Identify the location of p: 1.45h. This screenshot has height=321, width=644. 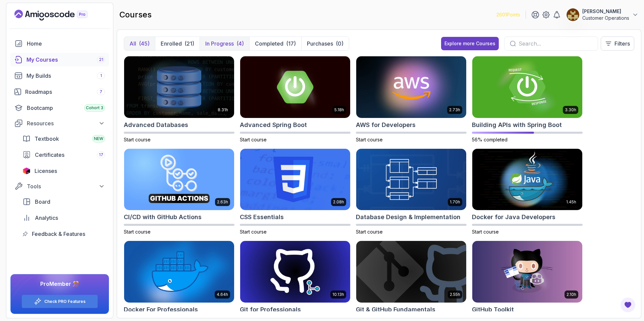
(572, 202).